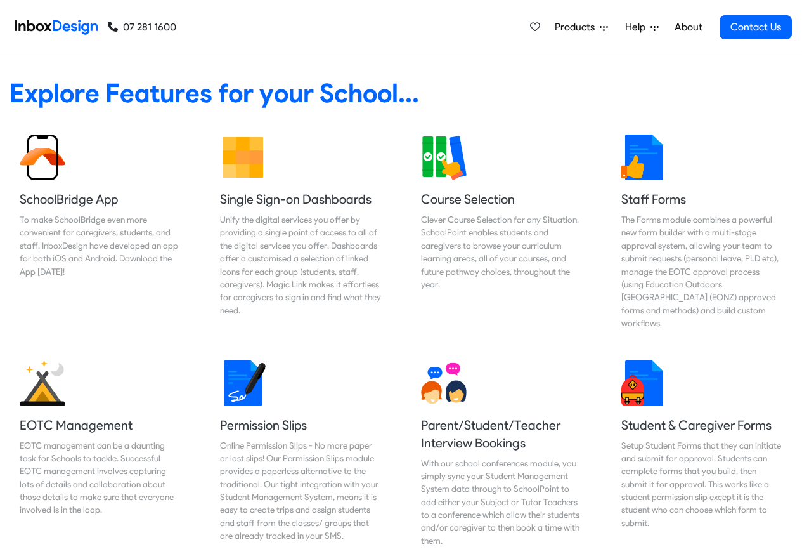 This screenshot has height=554, width=802. Describe the element at coordinates (301, 264) in the screenshot. I see `div: Unify the digital services you offer by providing a single point of access to all of the digital ...` at that location.